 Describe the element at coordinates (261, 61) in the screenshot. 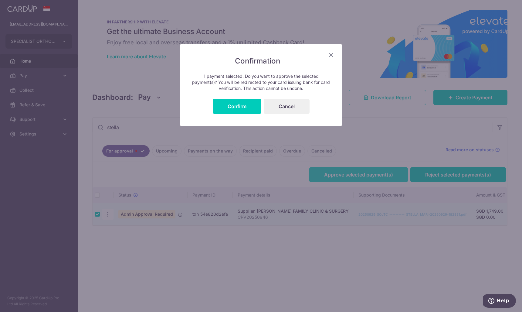

I see `h5: Confirmation` at that location.